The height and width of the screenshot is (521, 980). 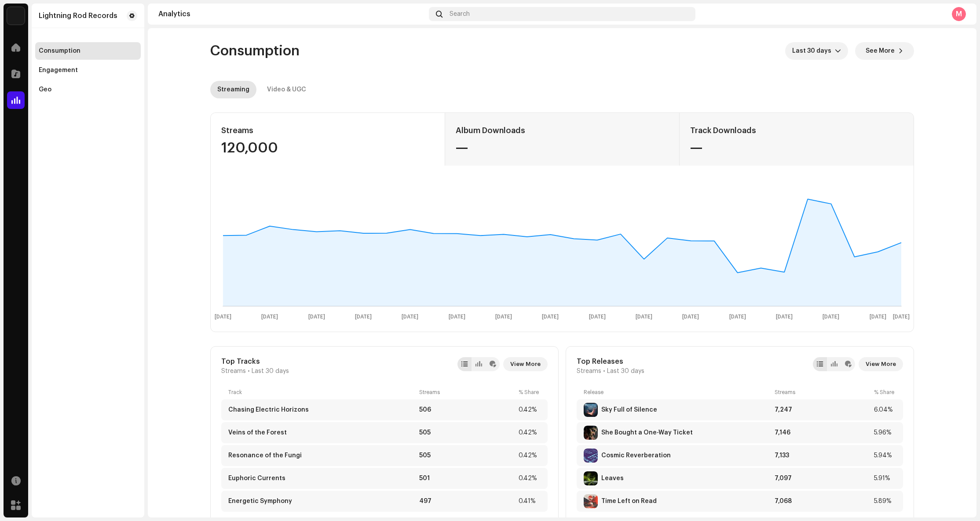 What do you see at coordinates (885, 410) in the screenshot?
I see `div: 6.04%` at bounding box center [885, 410].